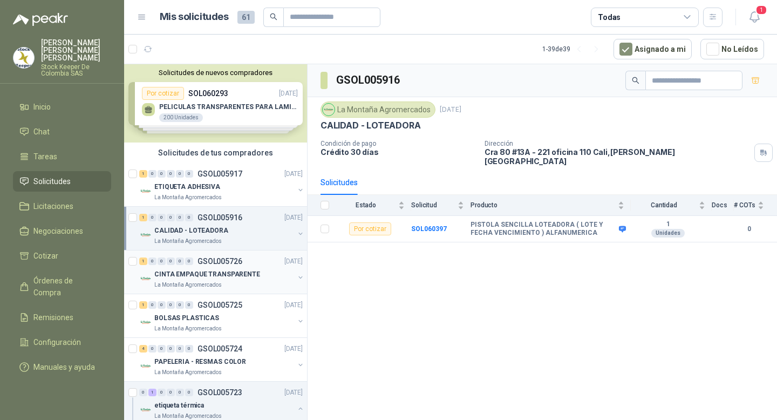 The width and height of the screenshot is (777, 420). Describe the element at coordinates (745, 205) in the screenshot. I see `span: # COTs` at that location.